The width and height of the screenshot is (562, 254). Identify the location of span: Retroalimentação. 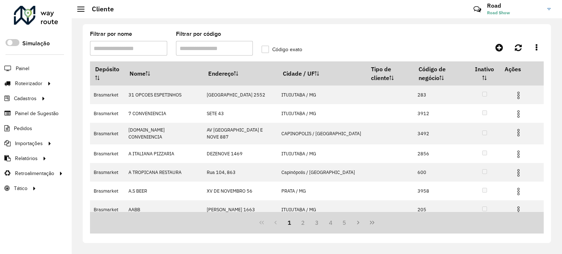
(34, 173).